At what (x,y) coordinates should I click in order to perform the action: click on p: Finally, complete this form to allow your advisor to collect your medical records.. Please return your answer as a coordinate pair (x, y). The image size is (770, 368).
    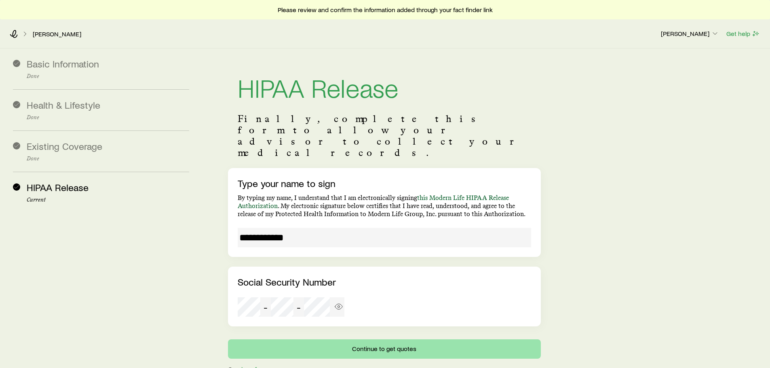
    Looking at the image, I should click on (384, 136).